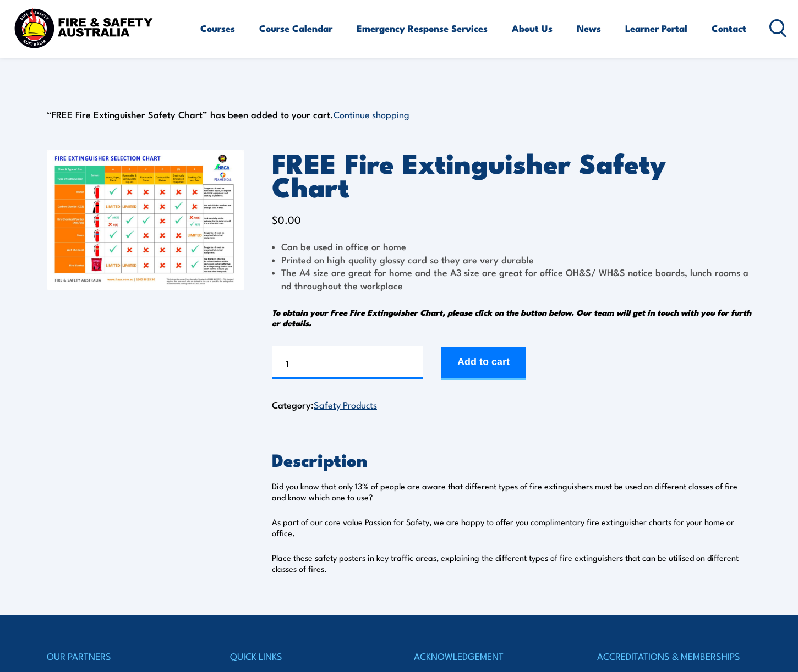 Image resolution: width=798 pixels, height=672 pixels. Describe the element at coordinates (324, 404) in the screenshot. I see `span: Category:` at that location.